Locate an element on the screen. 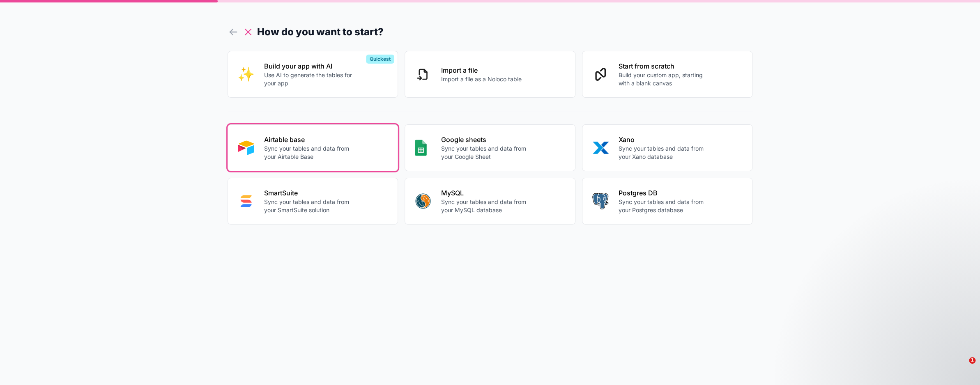 This screenshot has height=385, width=980. p: Sync your tables and data from your SmartSuite solution is located at coordinates (309, 206).